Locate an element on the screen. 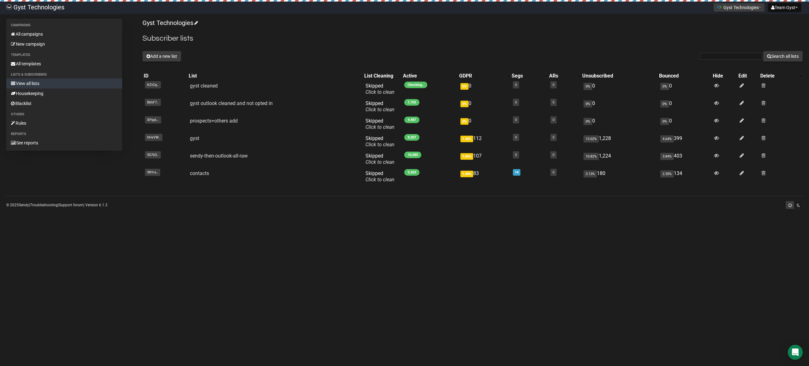 This screenshot has width=809, height=366. th: Delete: No sort applied, activate to apply an ascending sort is located at coordinates (781, 76).